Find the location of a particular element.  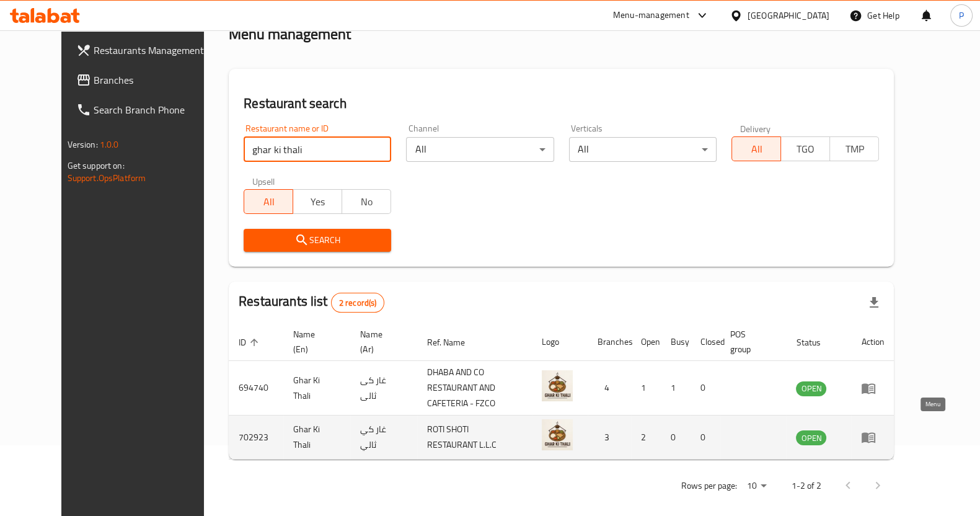

span: Yes is located at coordinates (318, 201).